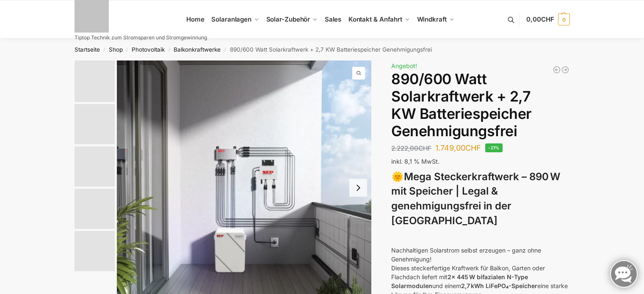  Describe the element at coordinates (94, 209) in the screenshot. I see `img: BDS1000` at that location.